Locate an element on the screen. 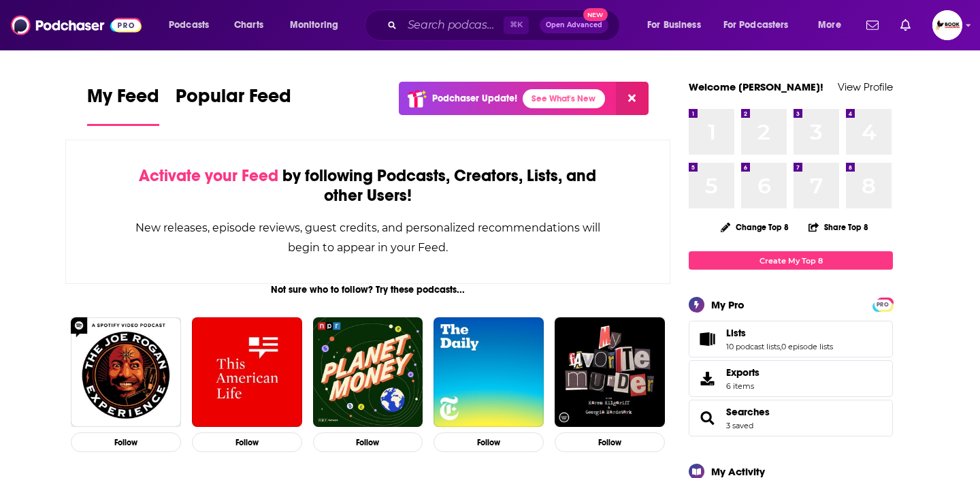  span: For Podcasters is located at coordinates (756, 25).